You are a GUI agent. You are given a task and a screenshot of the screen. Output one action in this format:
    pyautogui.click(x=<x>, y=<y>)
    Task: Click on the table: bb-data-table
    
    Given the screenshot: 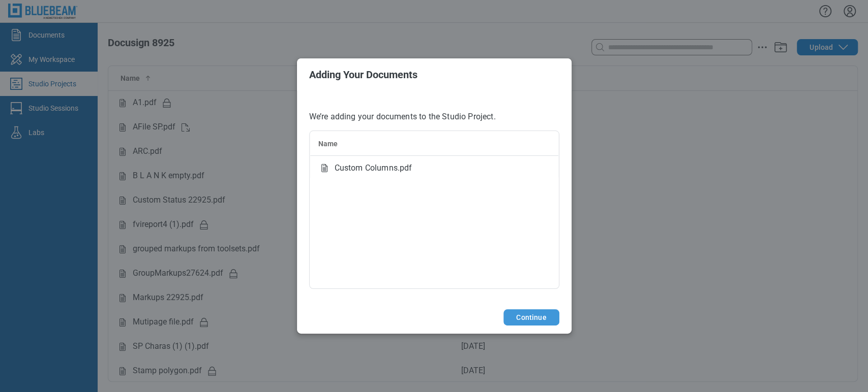 What is the action you would take?
    pyautogui.click(x=434, y=155)
    